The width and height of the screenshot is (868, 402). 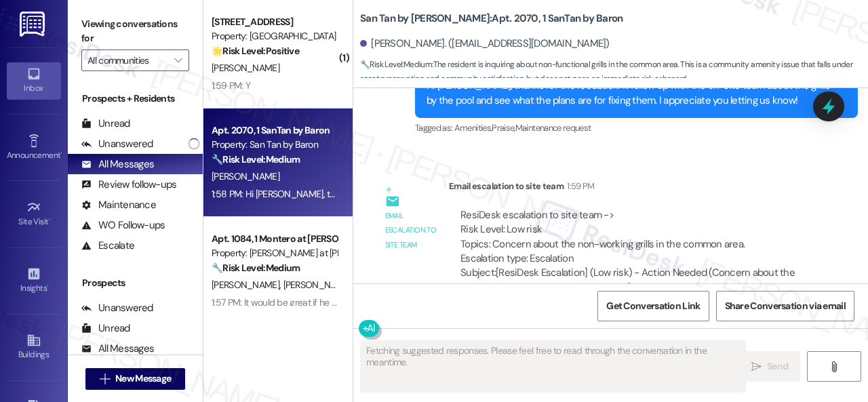 I want to click on span: Send, so click(x=777, y=366).